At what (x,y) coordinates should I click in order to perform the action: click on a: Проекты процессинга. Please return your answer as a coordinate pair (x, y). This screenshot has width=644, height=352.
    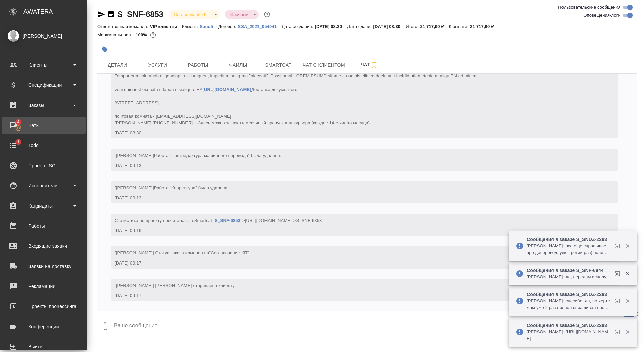
    Looking at the image, I should click on (44, 306).